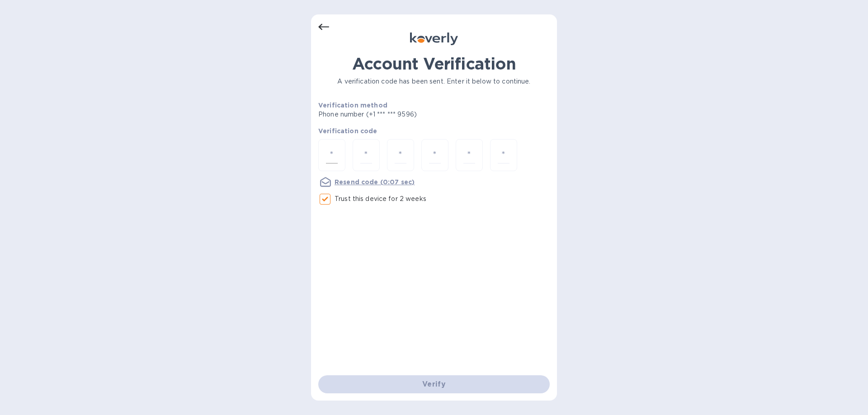 Image resolution: width=868 pixels, height=415 pixels. I want to click on p: A verification code has been sent. Enter it below to continue., so click(434, 81).